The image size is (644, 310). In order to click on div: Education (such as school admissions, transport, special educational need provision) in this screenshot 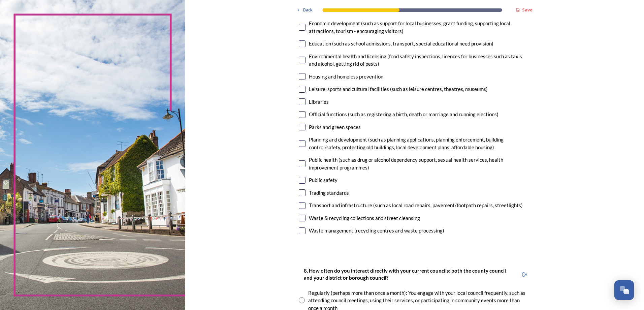, I will do `click(401, 43)`.